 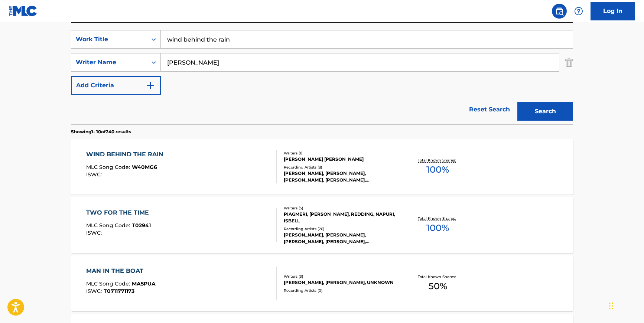 What do you see at coordinates (625, 305) in the screenshot?
I see `div: Chat Widget` at bounding box center [625, 305].